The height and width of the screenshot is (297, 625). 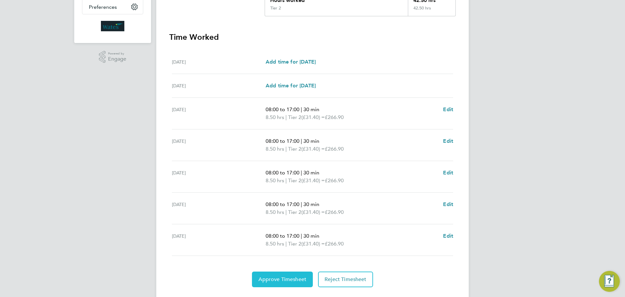 I want to click on a: Go to home page, so click(x=113, y=26).